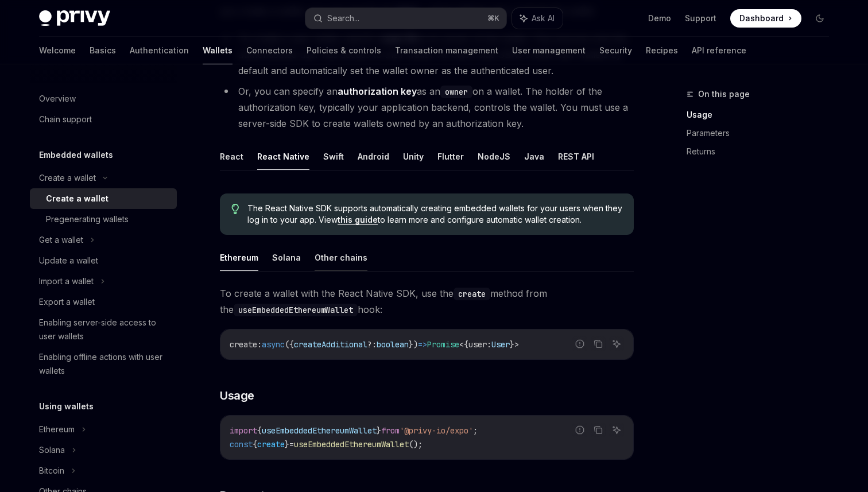 This screenshot has width=868, height=492. What do you see at coordinates (237, 396) in the screenshot?
I see `span: Usage` at bounding box center [237, 396].